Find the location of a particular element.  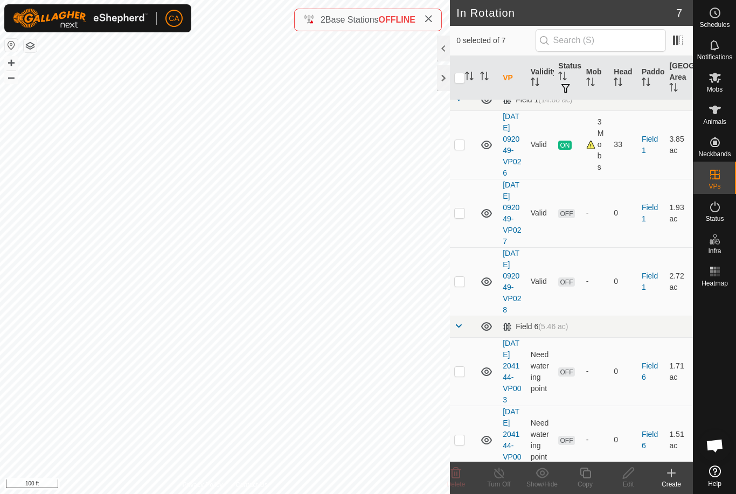

div: Turn Off is located at coordinates (499, 485).